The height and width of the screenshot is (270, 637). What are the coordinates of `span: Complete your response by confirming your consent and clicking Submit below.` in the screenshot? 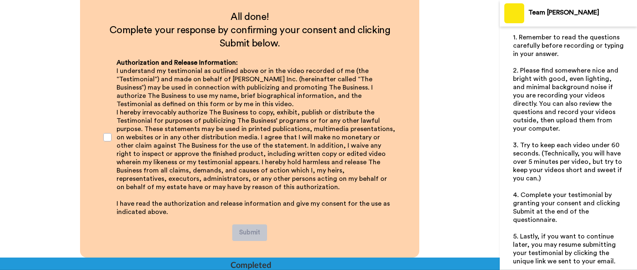 It's located at (251, 37).